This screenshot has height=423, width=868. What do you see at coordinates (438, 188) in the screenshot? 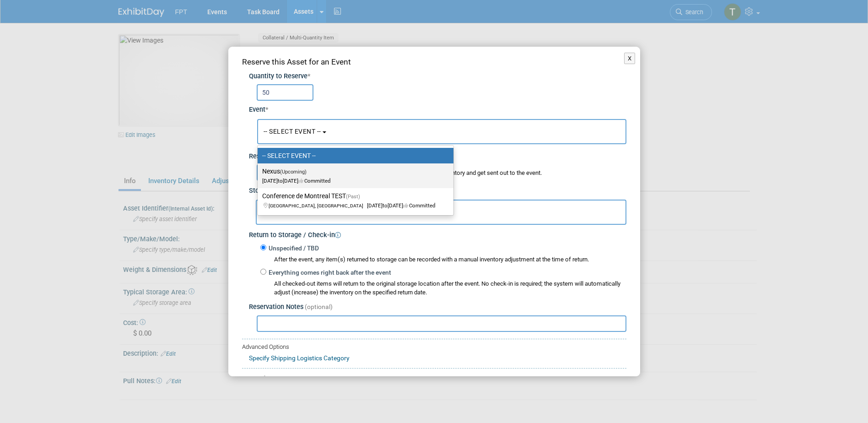
I see `div: Storage Location` at bounding box center [438, 188].